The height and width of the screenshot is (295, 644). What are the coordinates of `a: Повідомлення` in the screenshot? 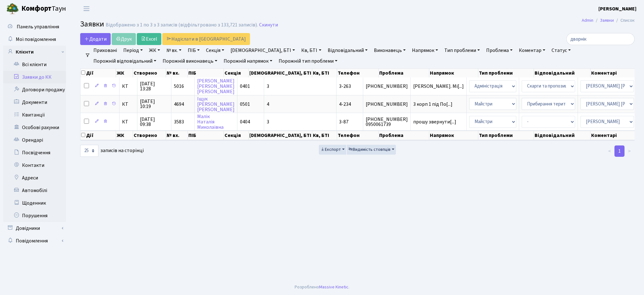 It's located at (35, 241).